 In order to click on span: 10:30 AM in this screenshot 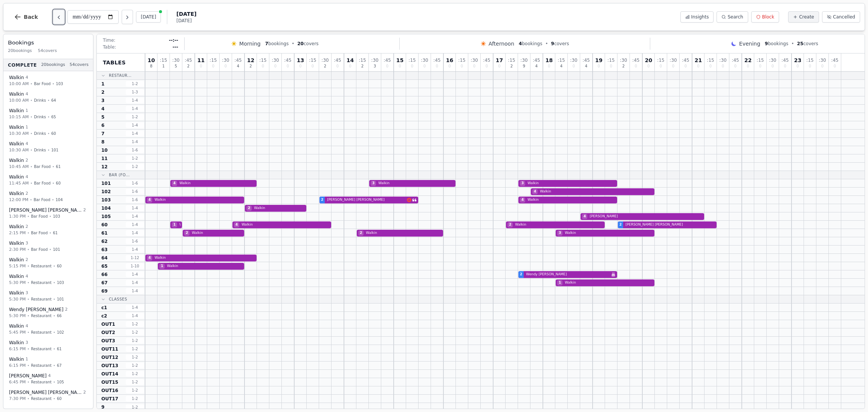, I will do `click(19, 133)`.